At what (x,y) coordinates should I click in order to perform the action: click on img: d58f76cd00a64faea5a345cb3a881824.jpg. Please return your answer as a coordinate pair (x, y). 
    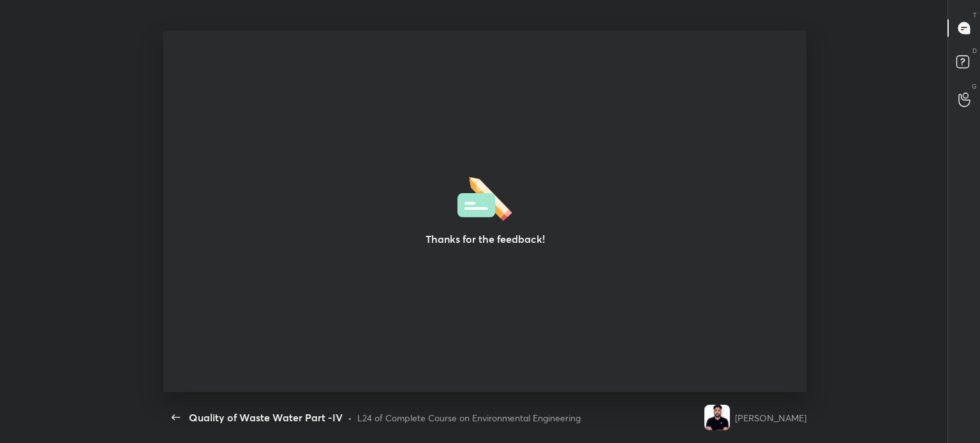
    Looking at the image, I should click on (718, 418).